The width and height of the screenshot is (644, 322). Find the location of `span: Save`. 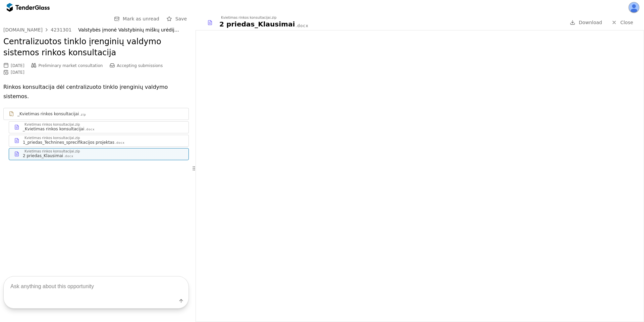

span: Save is located at coordinates (181, 19).